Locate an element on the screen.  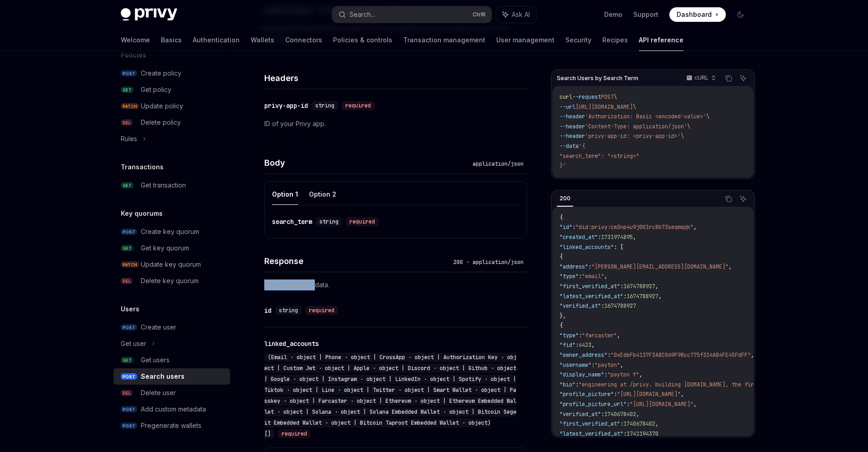
a: Authentication is located at coordinates (216, 40).